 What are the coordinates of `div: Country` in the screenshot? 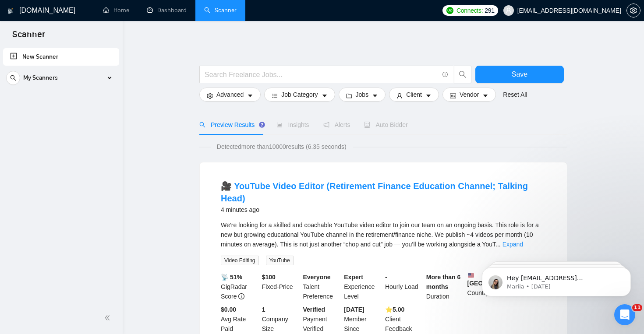 It's located at (486, 287).